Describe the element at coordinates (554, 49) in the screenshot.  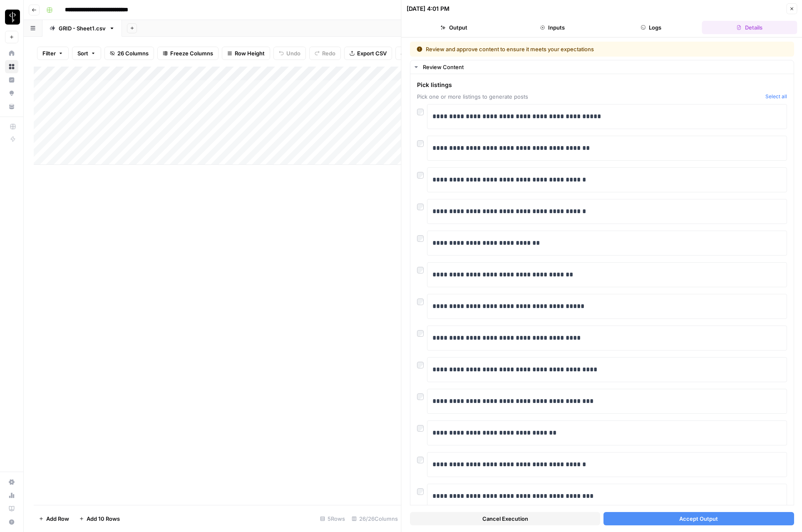
I see `div: Review and approve content to ensure it meets your expectations` at that location.